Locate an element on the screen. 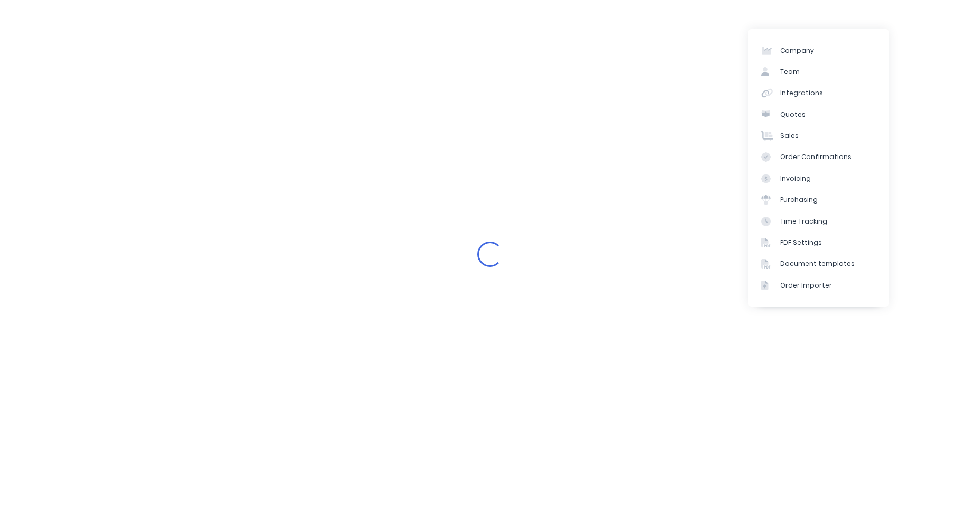 Image resolution: width=980 pixels, height=508 pixels. div: Team is located at coordinates (790, 72).